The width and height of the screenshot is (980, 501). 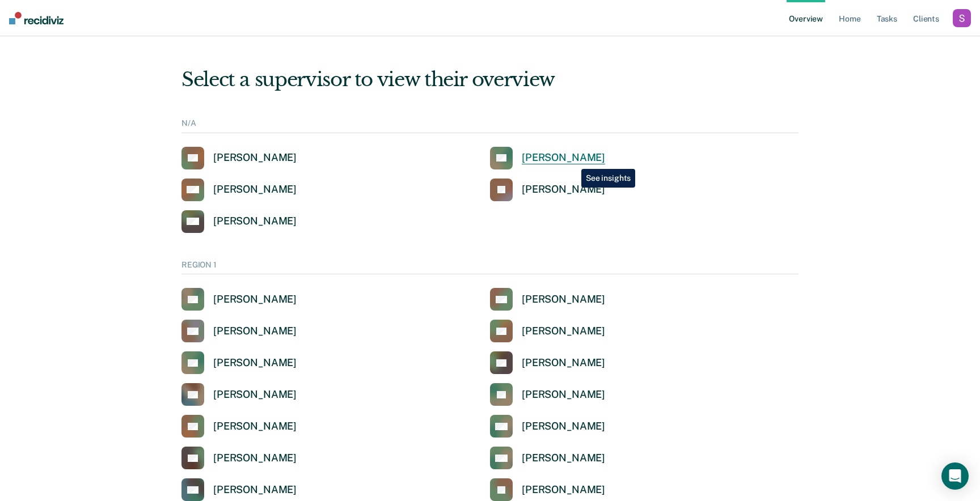 I want to click on div: Open Intercom Messenger, so click(x=955, y=476).